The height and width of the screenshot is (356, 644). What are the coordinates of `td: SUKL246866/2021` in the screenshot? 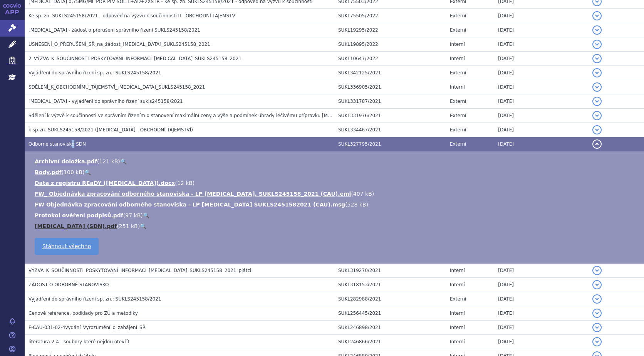 It's located at (390, 342).